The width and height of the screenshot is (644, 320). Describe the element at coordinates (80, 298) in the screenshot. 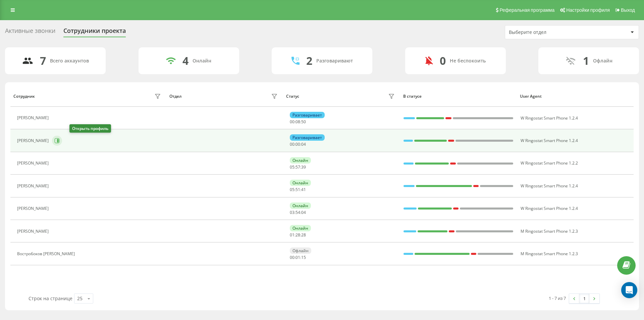

I see `div: 25` at that location.